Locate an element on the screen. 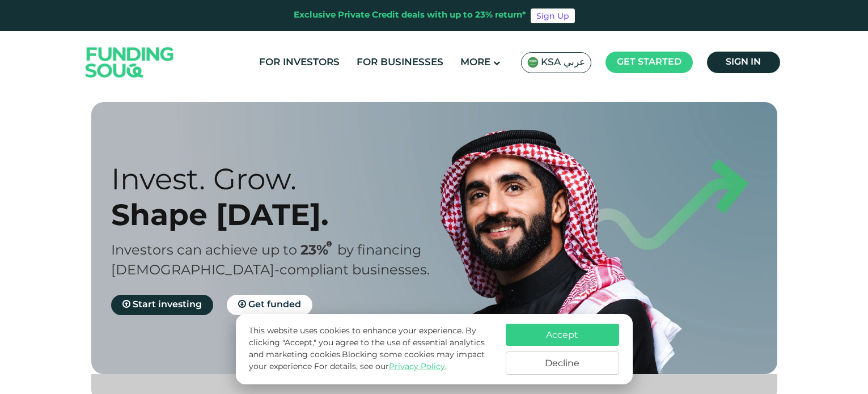  span: Get started is located at coordinates (649, 62).